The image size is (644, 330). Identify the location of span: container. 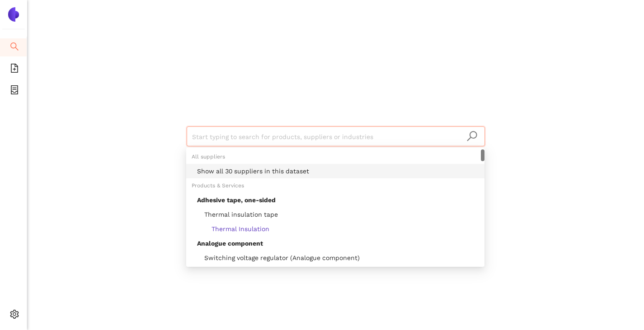
(15, 91).